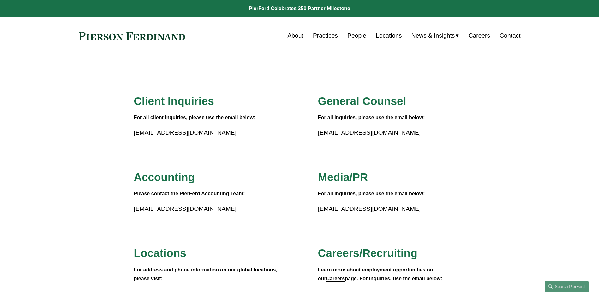 This screenshot has width=599, height=292. Describe the element at coordinates (510, 36) in the screenshot. I see `a: Contact` at that location.